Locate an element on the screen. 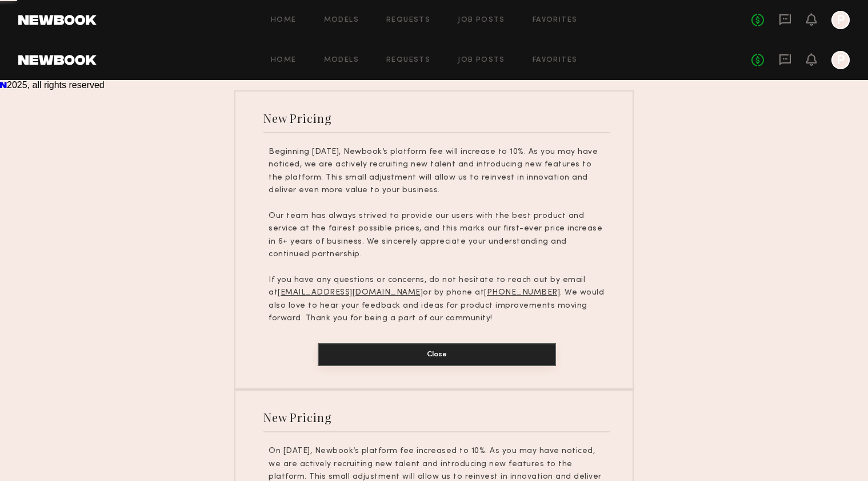 The width and height of the screenshot is (868, 481). span: 2025, all rights reserved is located at coordinates (56, 85).